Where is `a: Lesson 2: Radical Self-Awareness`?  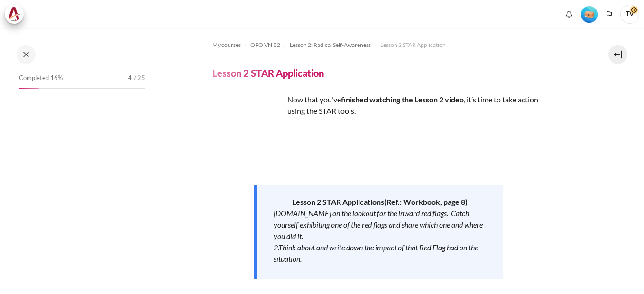
a: Lesson 2: Radical Self-Awareness is located at coordinates (330, 45).